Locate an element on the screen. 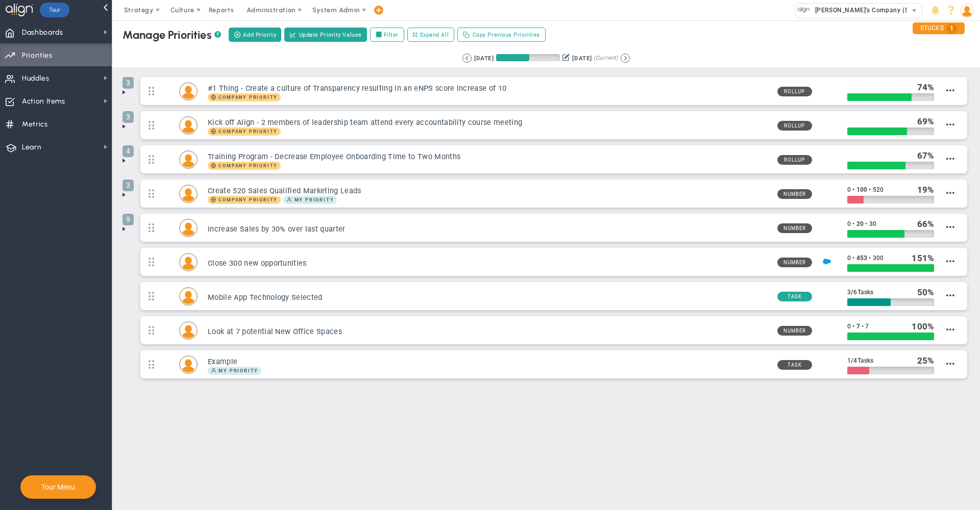 This screenshot has width=980, height=510. span: 66 is located at coordinates (922, 224).